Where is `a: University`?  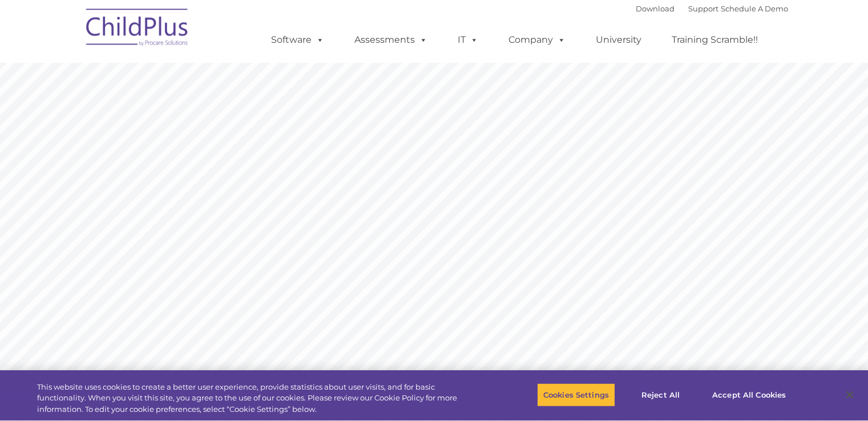
a: University is located at coordinates (619, 40).